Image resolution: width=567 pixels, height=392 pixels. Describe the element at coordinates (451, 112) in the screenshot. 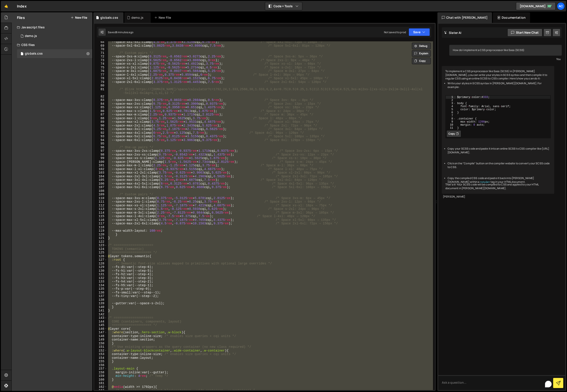

I see `div: 6` at that location.